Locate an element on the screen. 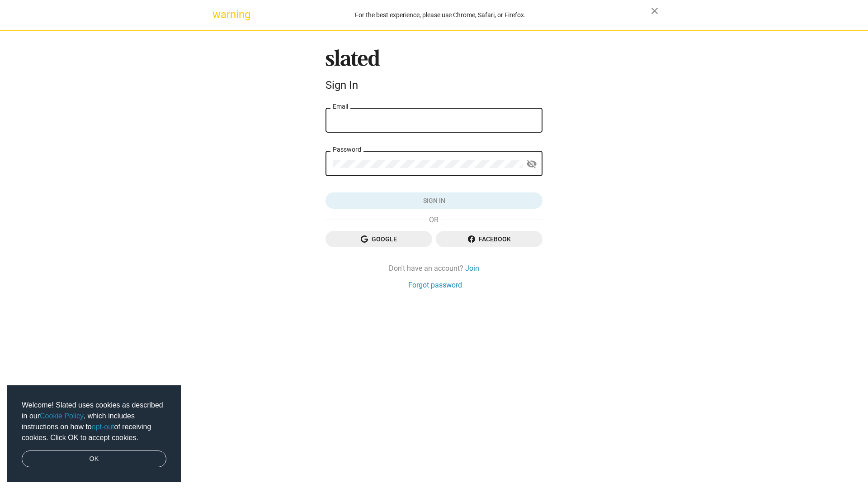  div: cookieconsent is located at coordinates (94, 433).